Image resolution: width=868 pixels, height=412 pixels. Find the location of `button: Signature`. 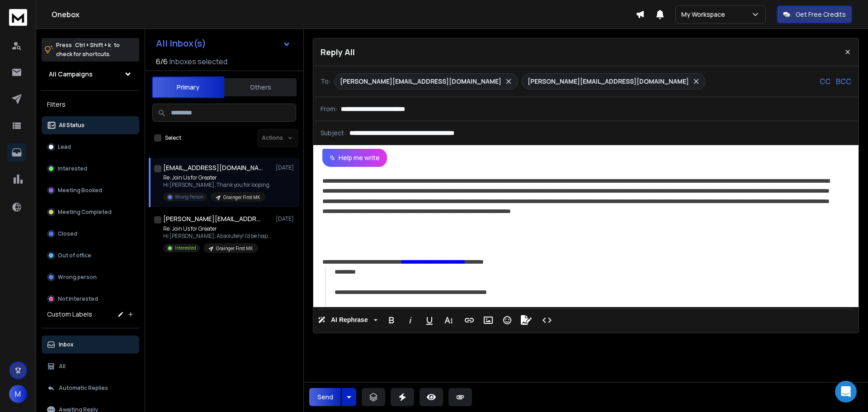

button: Signature is located at coordinates (526, 320).